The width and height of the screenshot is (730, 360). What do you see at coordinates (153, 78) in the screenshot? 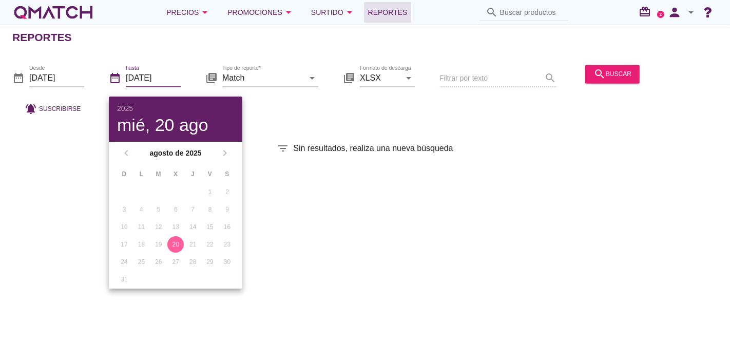
I see `input: hasta` at bounding box center [153, 78].